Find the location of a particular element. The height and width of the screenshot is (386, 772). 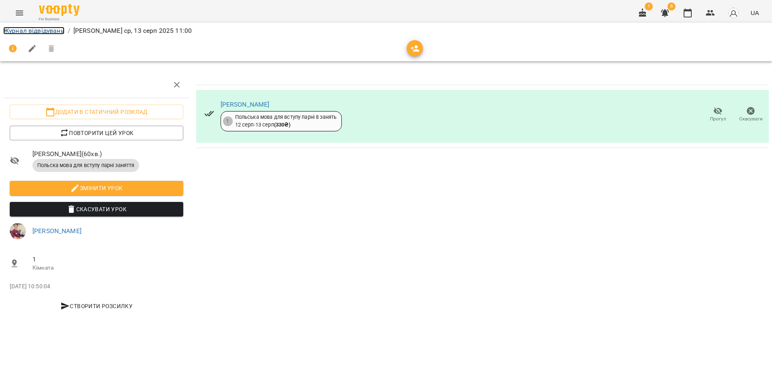

img: Voopty Logo is located at coordinates (59, 10).